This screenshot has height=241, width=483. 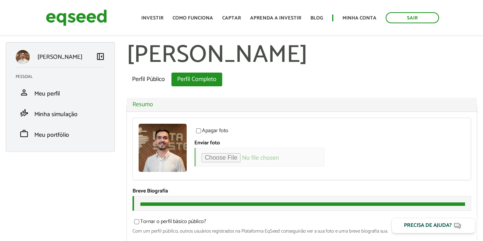 I want to click on span: left_panel_close, so click(x=100, y=56).